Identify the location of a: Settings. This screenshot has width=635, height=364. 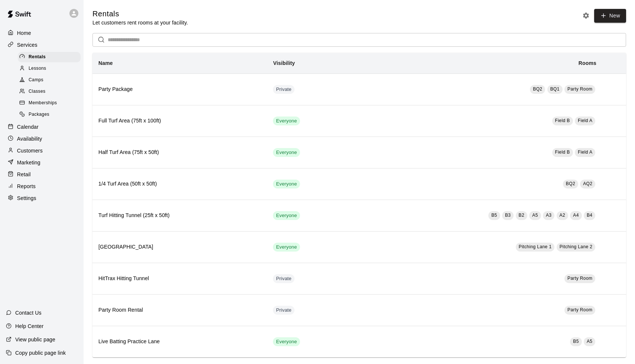
(41, 198).